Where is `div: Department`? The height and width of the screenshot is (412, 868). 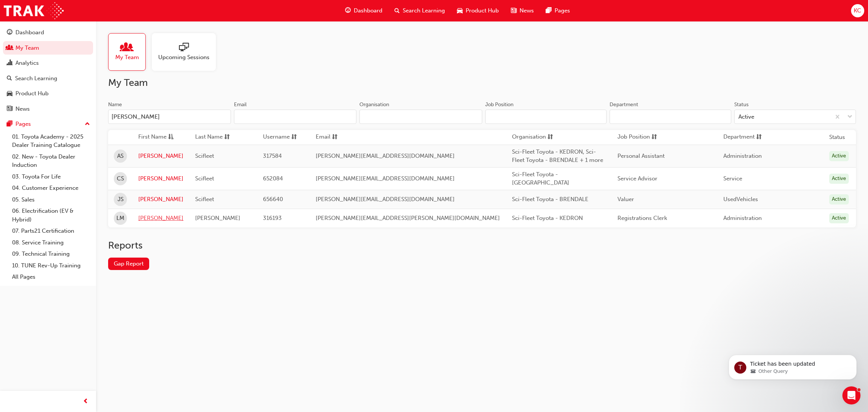
div: Department is located at coordinates (624, 105).